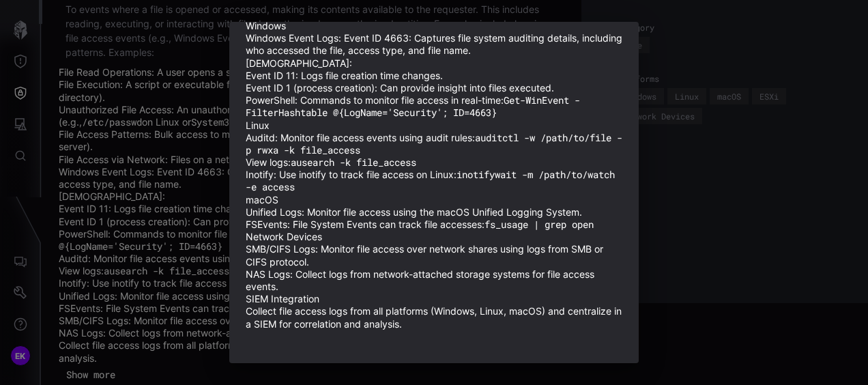  I want to click on li: Windows Event Logs: Event ID 4663: Captures file system auditing details, including who accessed ..., so click(434, 44).